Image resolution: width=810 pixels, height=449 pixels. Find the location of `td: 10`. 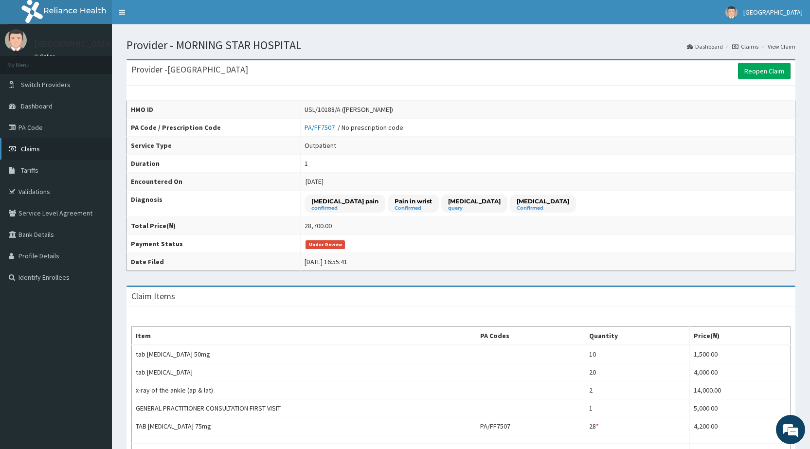

td: 10 is located at coordinates (636, 354).